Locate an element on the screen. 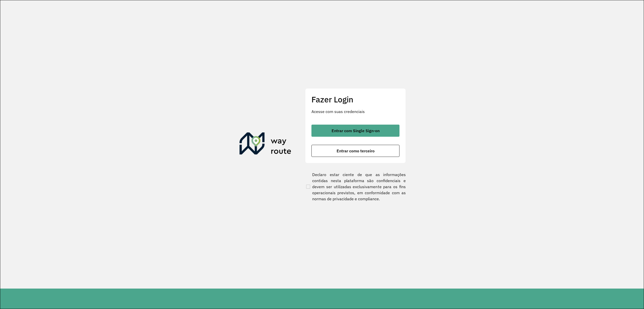  h2: Fazer Login is located at coordinates (356, 99).